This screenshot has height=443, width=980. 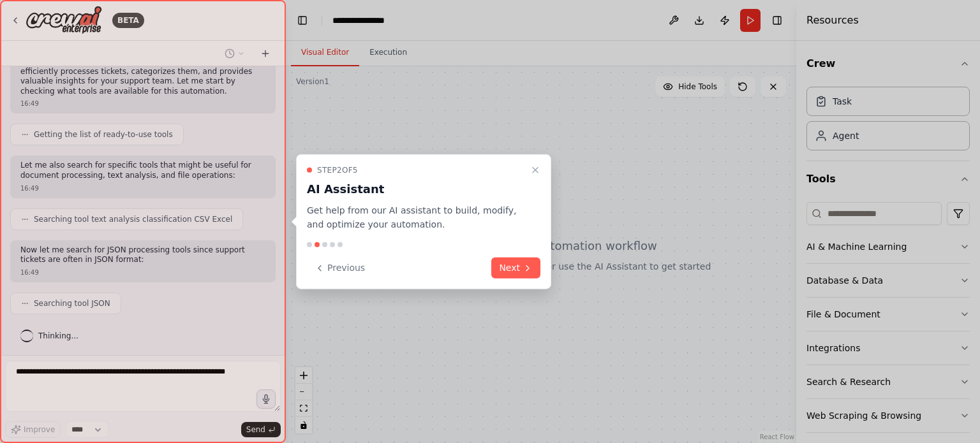 I want to click on button: Previous, so click(x=339, y=268).